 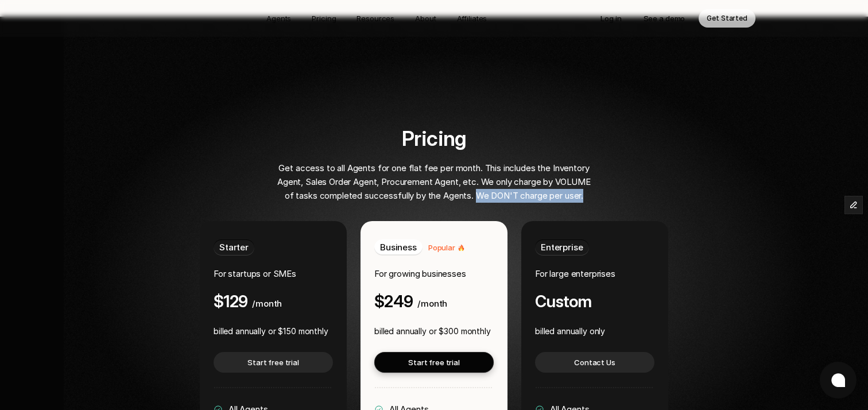 I want to click on a: Get Started, so click(x=727, y=19).